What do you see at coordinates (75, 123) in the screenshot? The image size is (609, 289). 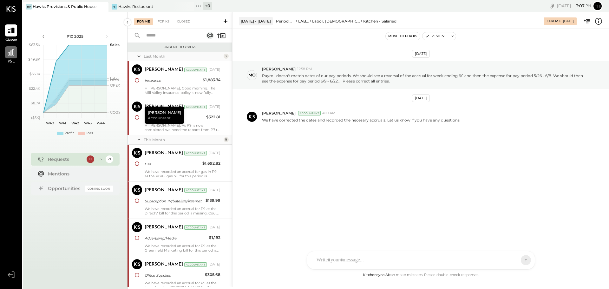 I see `text: W42` at bounding box center [75, 123].